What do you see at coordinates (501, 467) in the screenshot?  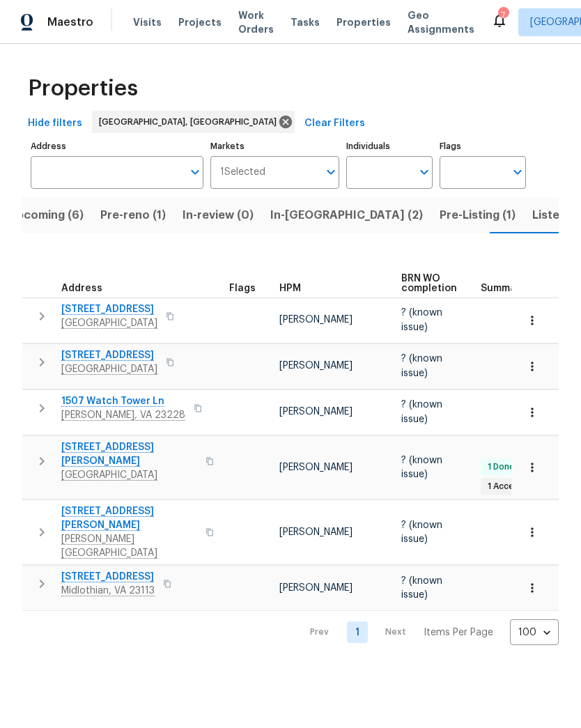 I see `span: 1 Done` at bounding box center [501, 467].